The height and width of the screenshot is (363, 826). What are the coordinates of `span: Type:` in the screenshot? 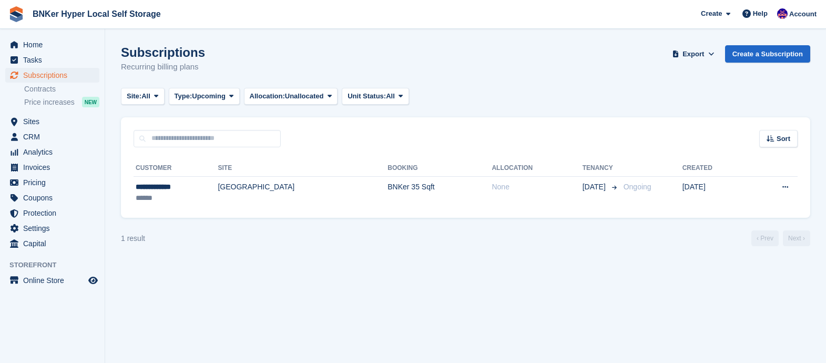 It's located at (183, 96).